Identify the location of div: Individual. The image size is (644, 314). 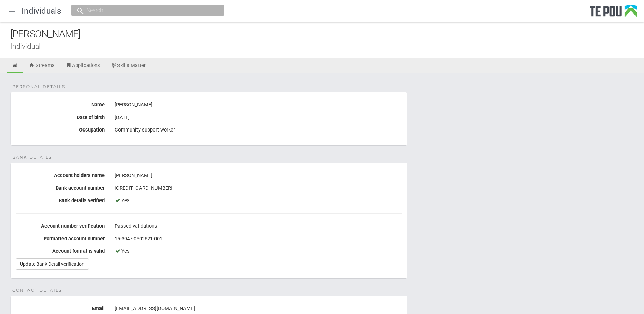
(327, 46).